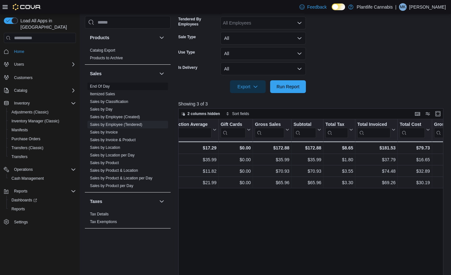 The height and width of the screenshot is (275, 451). I want to click on button: Taxes, so click(123, 202).